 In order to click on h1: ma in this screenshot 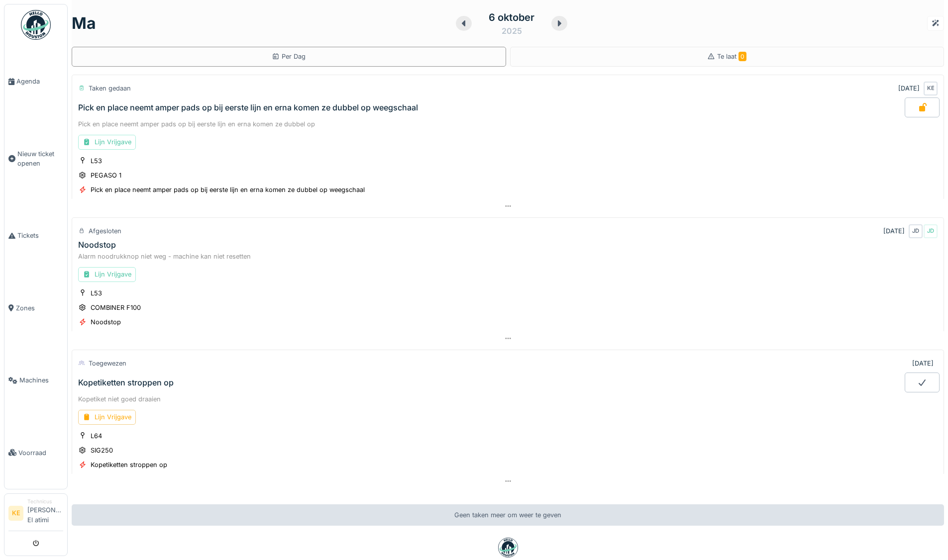, I will do `click(84, 23)`.